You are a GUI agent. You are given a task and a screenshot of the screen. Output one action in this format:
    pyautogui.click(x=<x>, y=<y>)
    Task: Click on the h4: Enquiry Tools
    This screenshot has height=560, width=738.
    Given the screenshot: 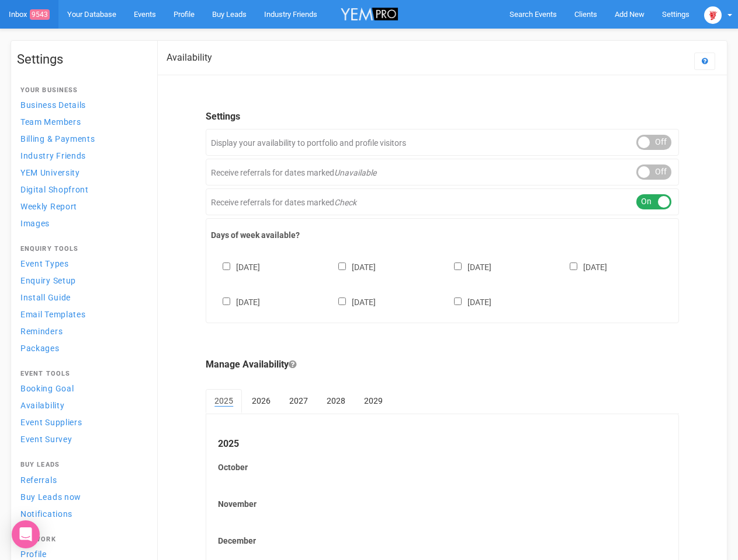 What is the action you would take?
    pyautogui.click(x=81, y=249)
    